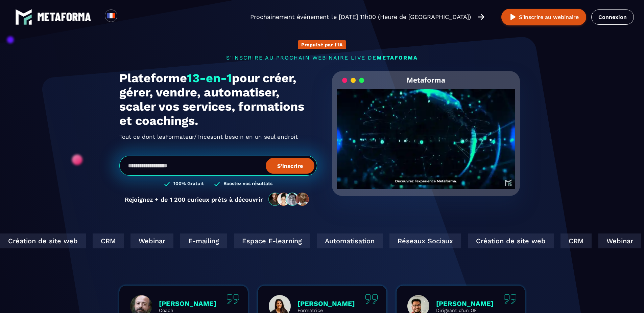 The height and width of the screenshot is (313, 644). Describe the element at coordinates (404, 241) in the screenshot. I see `div: Réseaux Sociaux` at that location.